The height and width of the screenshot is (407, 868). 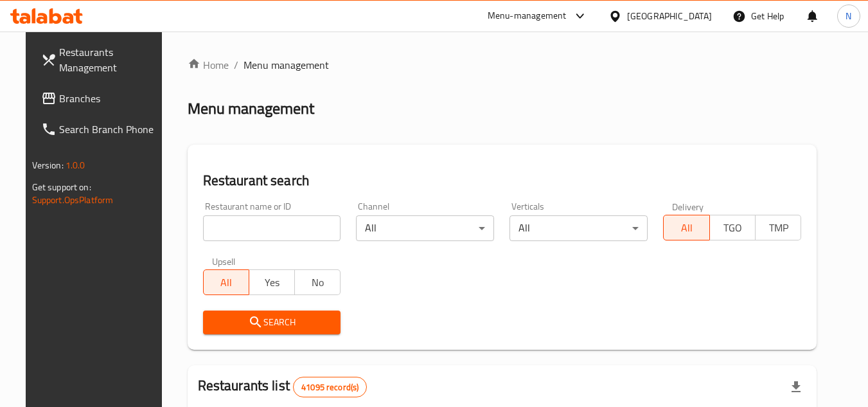 I want to click on button: TMP, so click(x=778, y=227).